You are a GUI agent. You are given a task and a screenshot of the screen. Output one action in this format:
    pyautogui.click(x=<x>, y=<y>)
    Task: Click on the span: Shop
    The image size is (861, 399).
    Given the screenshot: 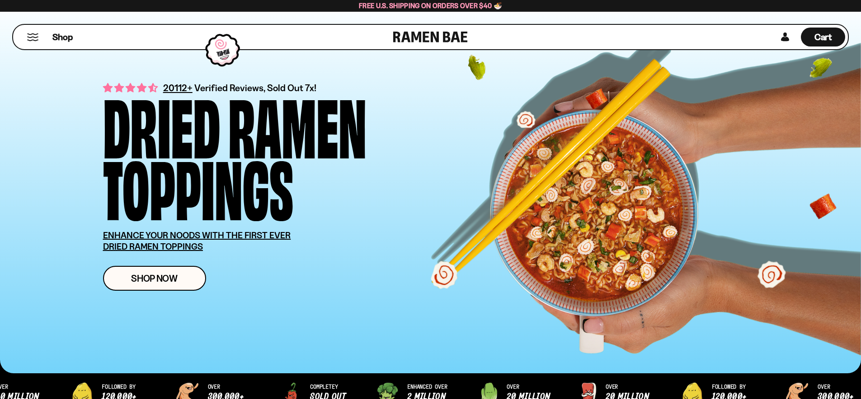 What is the action you would take?
    pyautogui.click(x=62, y=37)
    